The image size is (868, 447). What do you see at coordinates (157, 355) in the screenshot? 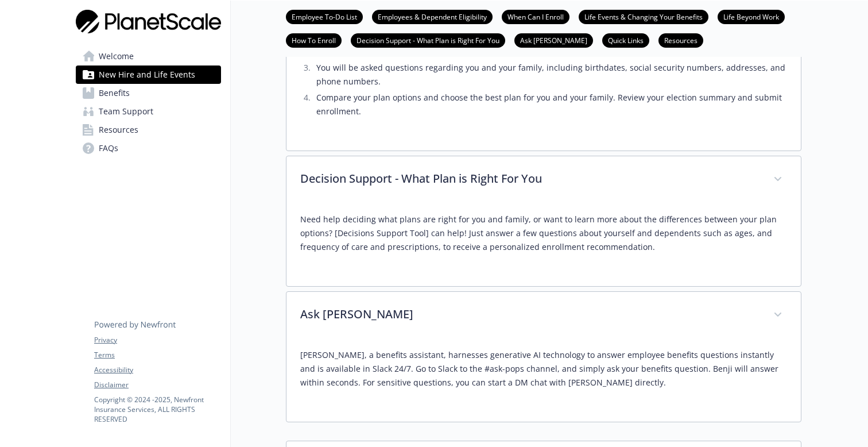
I see `a: Terms` at bounding box center [157, 355].